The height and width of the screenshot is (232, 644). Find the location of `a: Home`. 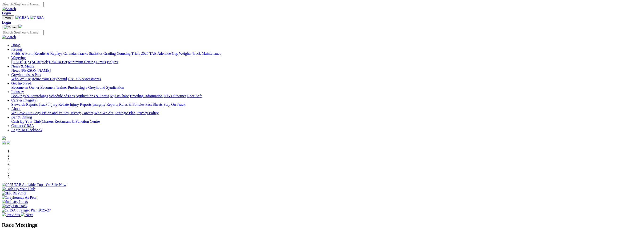

a: Home is located at coordinates (16, 45).